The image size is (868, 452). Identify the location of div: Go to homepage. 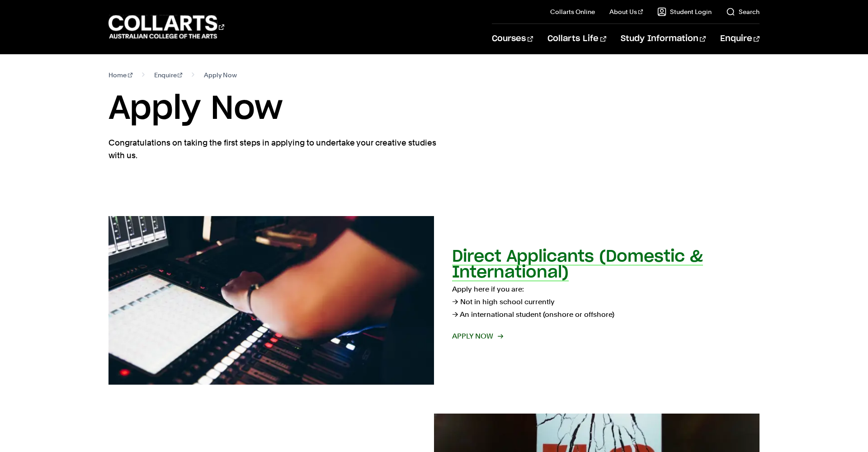
(166, 26).